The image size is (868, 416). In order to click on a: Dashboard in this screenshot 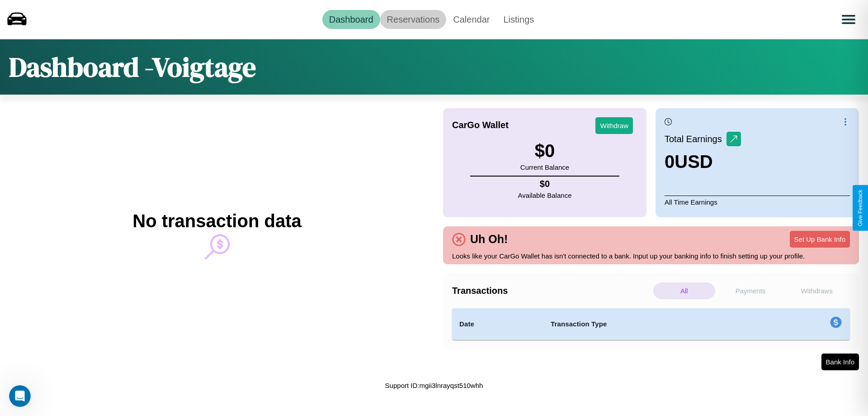, I will do `click(351, 20)`.